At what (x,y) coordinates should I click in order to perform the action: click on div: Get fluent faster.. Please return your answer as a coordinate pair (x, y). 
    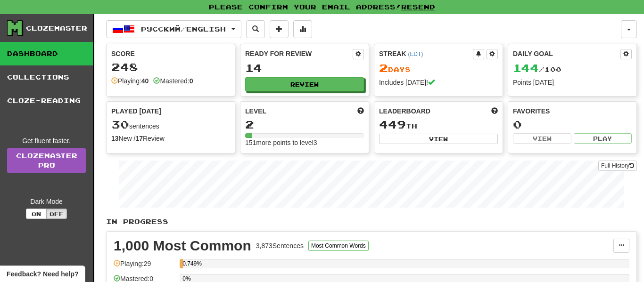
    Looking at the image, I should click on (46, 141).